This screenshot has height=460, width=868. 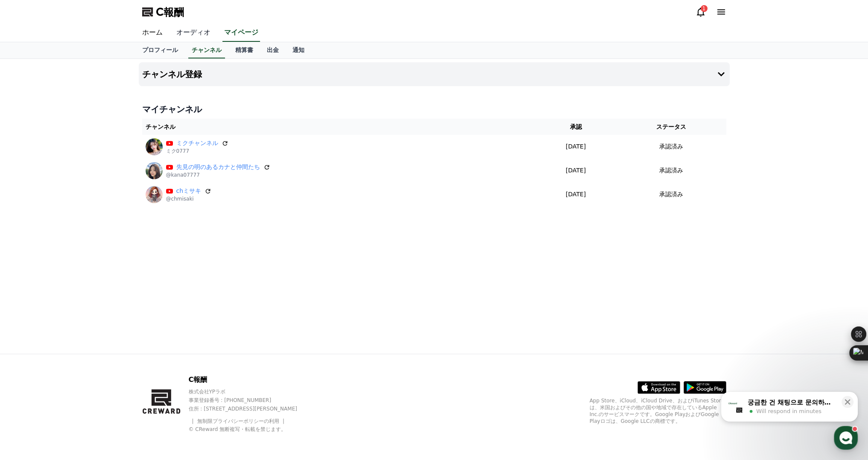 I want to click on a: マイページ, so click(x=241, y=33).